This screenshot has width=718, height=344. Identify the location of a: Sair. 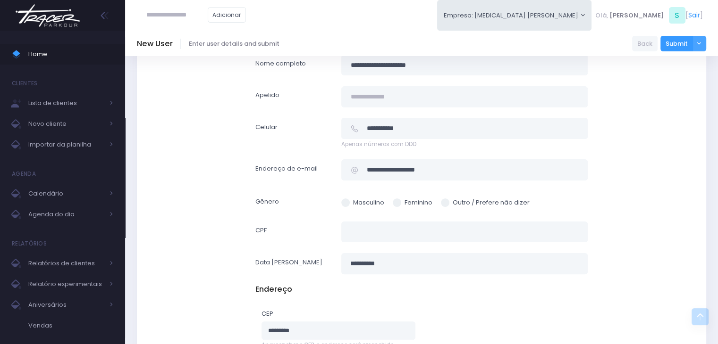
(694, 15).